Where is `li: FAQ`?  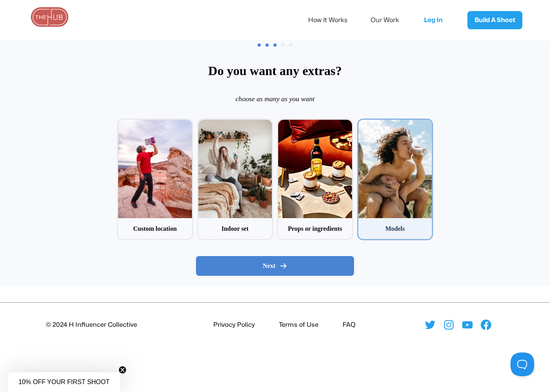
li: FAQ is located at coordinates (347, 325).